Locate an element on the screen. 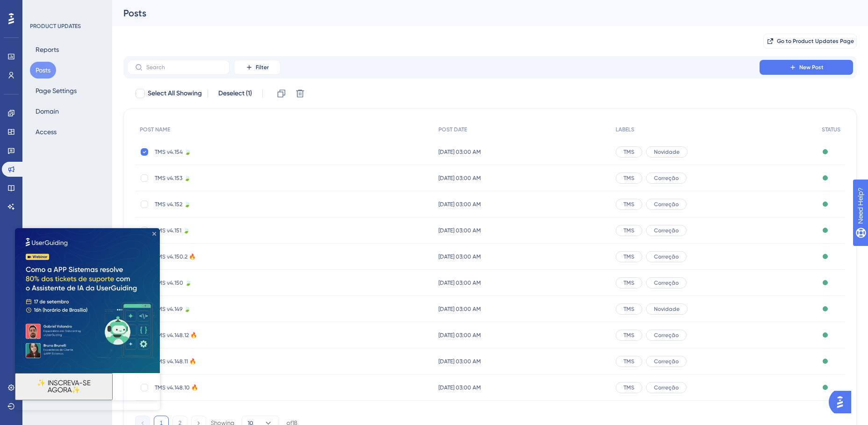 This screenshot has width=868, height=425. div: Posts is located at coordinates (478, 13).